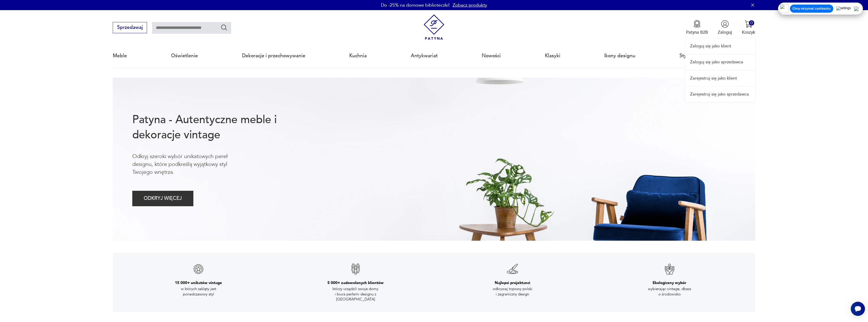  Describe the element at coordinates (720, 94) in the screenshot. I see `a: Zarejestruj się jako sprzedawca` at that location.